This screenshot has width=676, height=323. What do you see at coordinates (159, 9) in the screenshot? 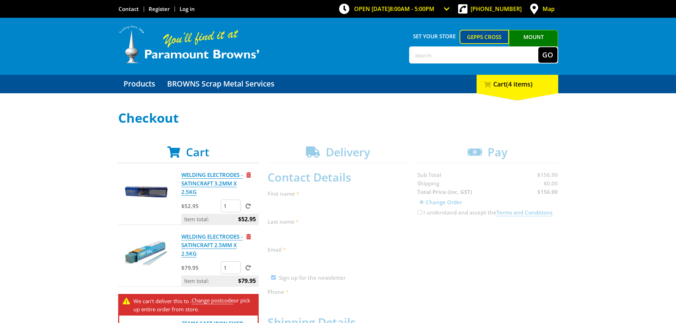
I see `a: Go to the registration page` at bounding box center [159, 9].